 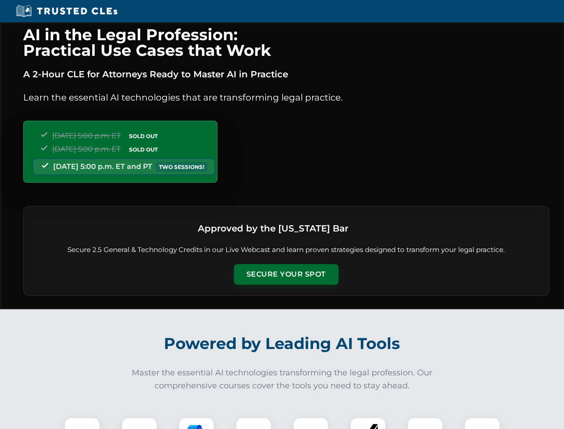 I want to click on p: Learn the essential AI technologies that are transforming legal practice., so click(x=286, y=97).